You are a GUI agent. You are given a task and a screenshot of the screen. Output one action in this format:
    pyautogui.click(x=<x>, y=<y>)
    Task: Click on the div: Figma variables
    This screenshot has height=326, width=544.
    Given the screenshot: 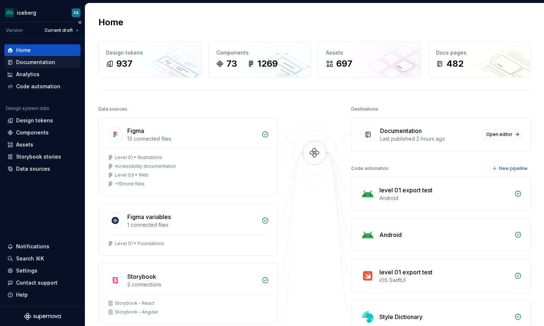 What is the action you would take?
    pyautogui.click(x=149, y=217)
    